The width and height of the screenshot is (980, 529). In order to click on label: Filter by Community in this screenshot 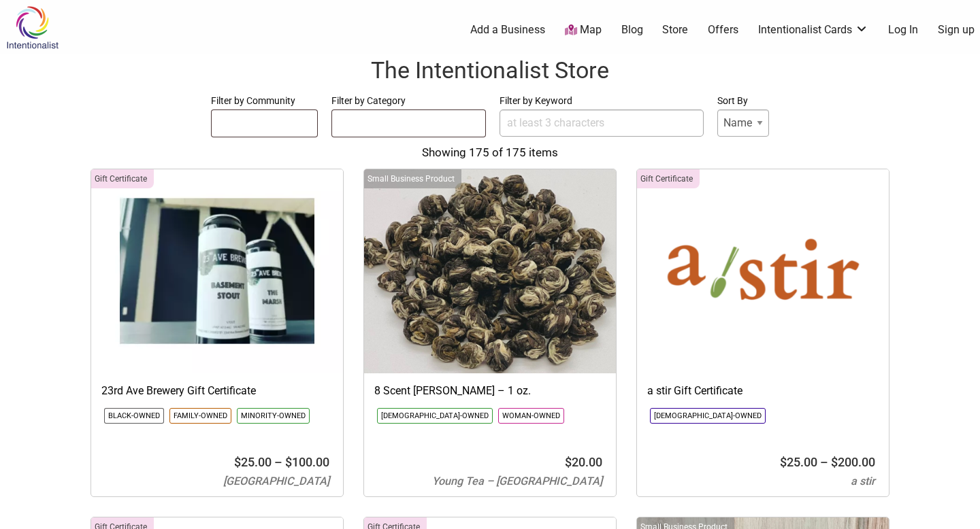, I will do `click(264, 101)`.